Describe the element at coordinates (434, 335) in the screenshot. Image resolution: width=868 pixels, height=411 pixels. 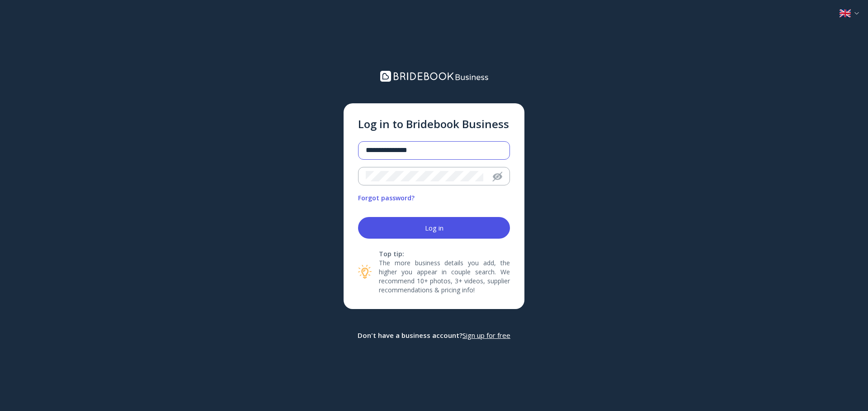
I see `div: Don't have a business account?` at that location.